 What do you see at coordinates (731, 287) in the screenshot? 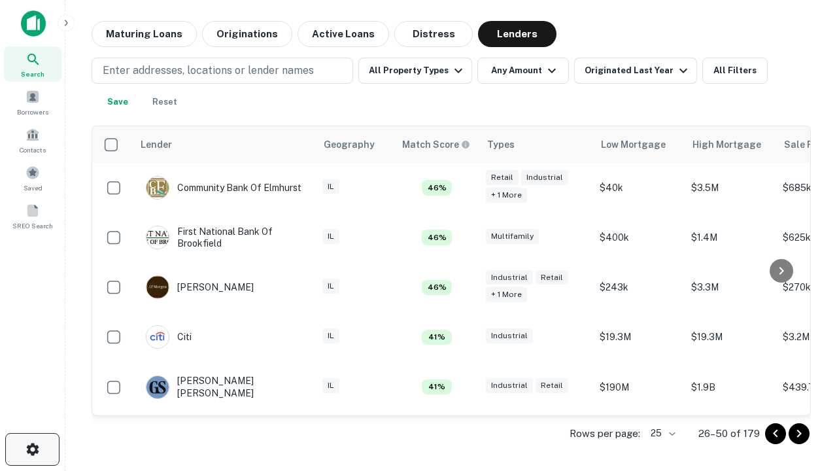
I see `td: $3.3M` at bounding box center [731, 287].